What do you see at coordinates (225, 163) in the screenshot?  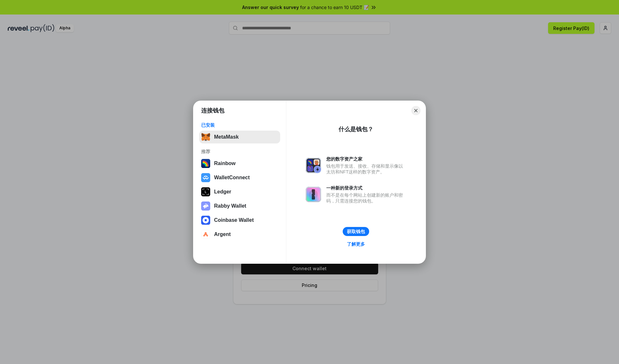 I see `div: Rainbow` at bounding box center [225, 163].